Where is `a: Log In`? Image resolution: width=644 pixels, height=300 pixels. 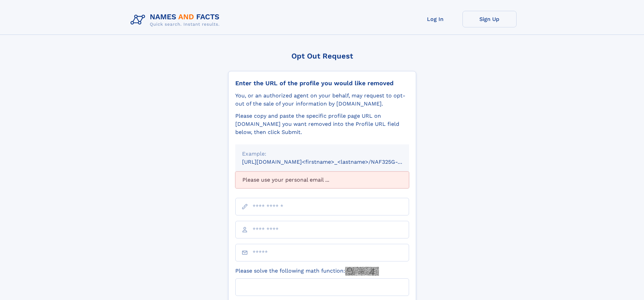 a: Log In is located at coordinates (435, 19).